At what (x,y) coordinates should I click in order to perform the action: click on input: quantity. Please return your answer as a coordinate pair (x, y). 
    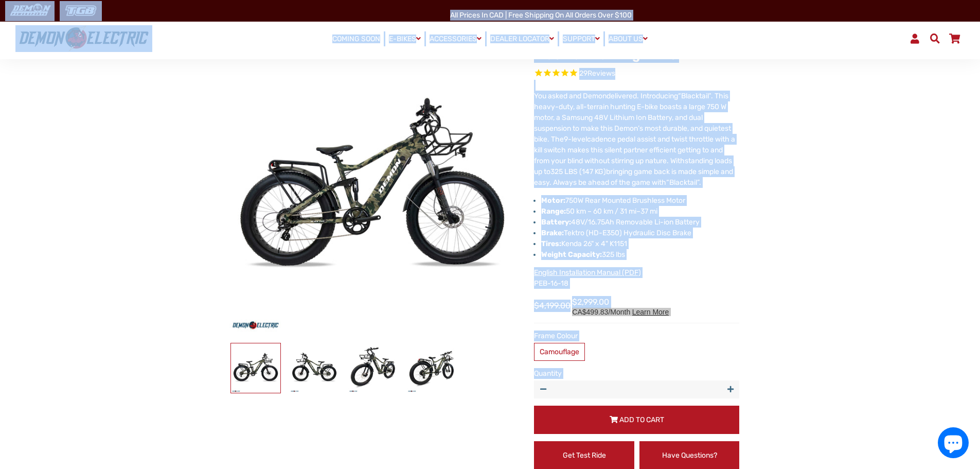
    Looking at the image, I should click on (636, 389).